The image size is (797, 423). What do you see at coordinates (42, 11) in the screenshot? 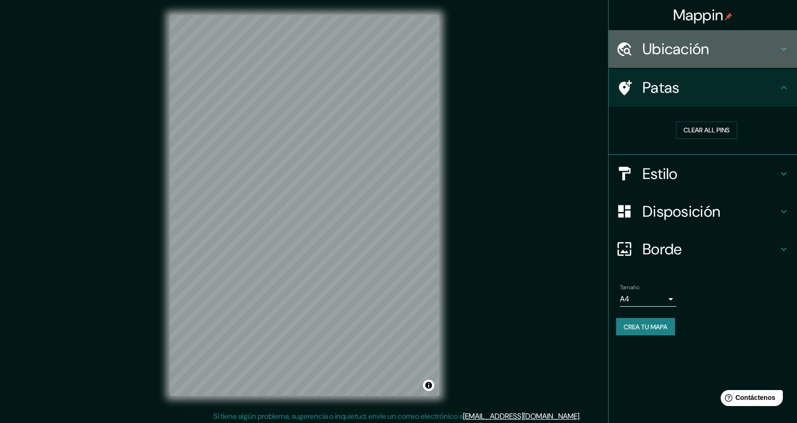
I see `font: Contáctenos` at bounding box center [42, 11].